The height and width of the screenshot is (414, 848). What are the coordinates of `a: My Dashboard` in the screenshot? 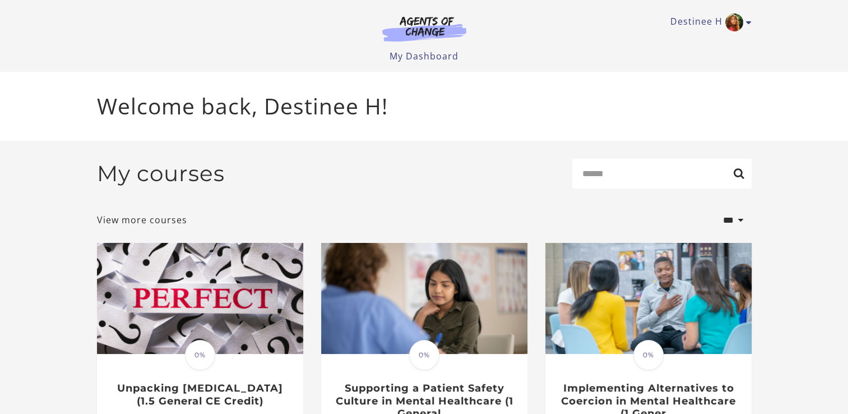 It's located at (424, 56).